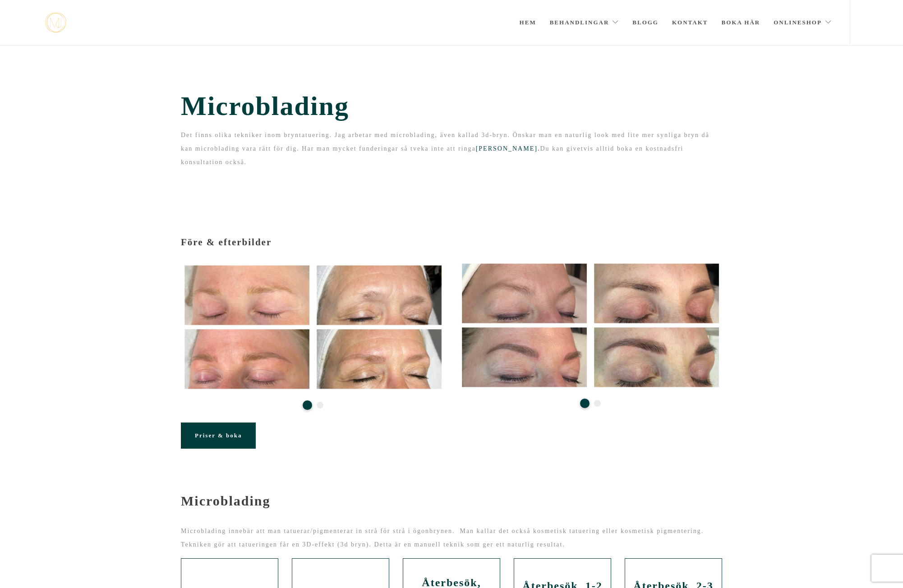  Describe the element at coordinates (218, 435) in the screenshot. I see `span: Priser & boka` at that location.